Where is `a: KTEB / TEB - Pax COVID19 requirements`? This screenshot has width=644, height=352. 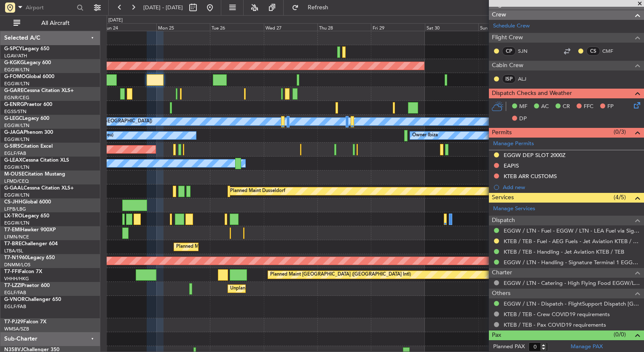
a: KTEB / TEB - Pax COVID19 requirements is located at coordinates (554, 325).